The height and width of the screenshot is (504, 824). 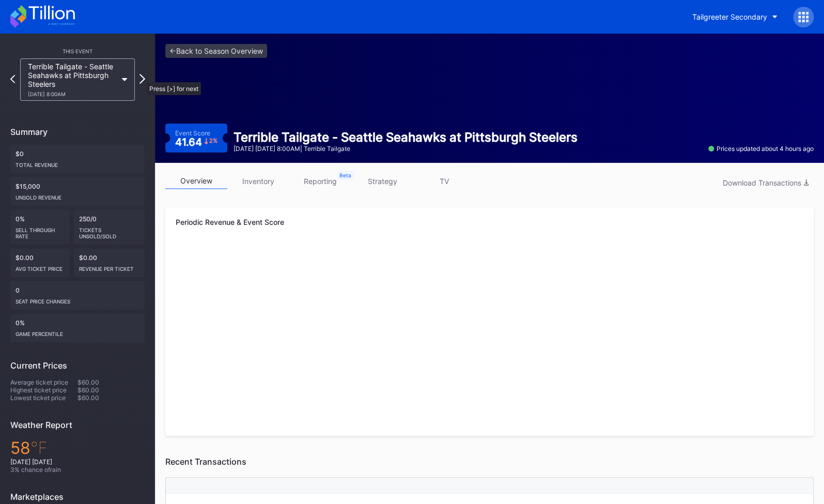 I want to click on div: Average ticket price, so click(x=44, y=382).